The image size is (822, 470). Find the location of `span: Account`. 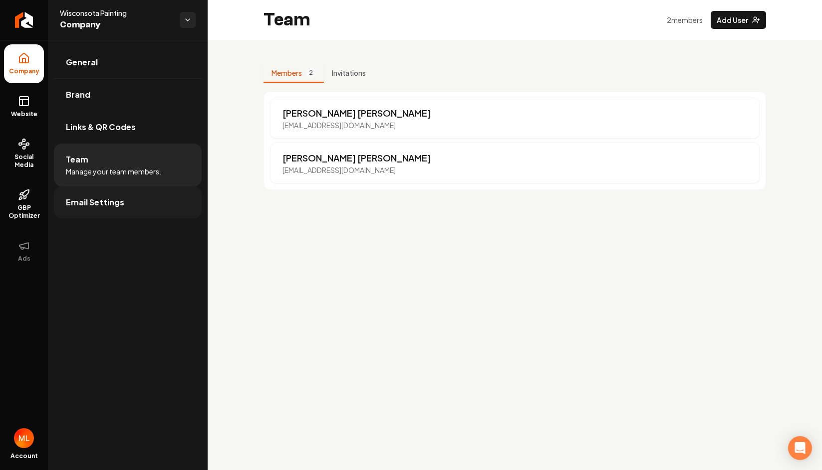

span: Account is located at coordinates (24, 456).